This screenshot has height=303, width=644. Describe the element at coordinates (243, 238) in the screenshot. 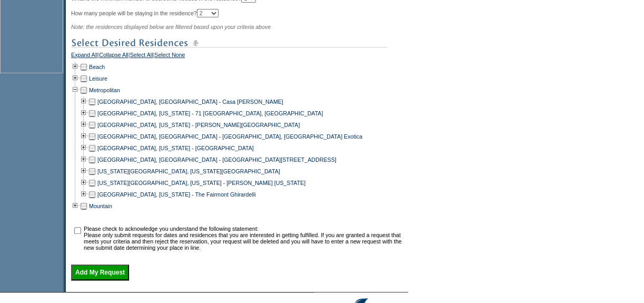

I see `td: Please check to acknowledge you understand the following statement: Please only submit requests f...` at that location.